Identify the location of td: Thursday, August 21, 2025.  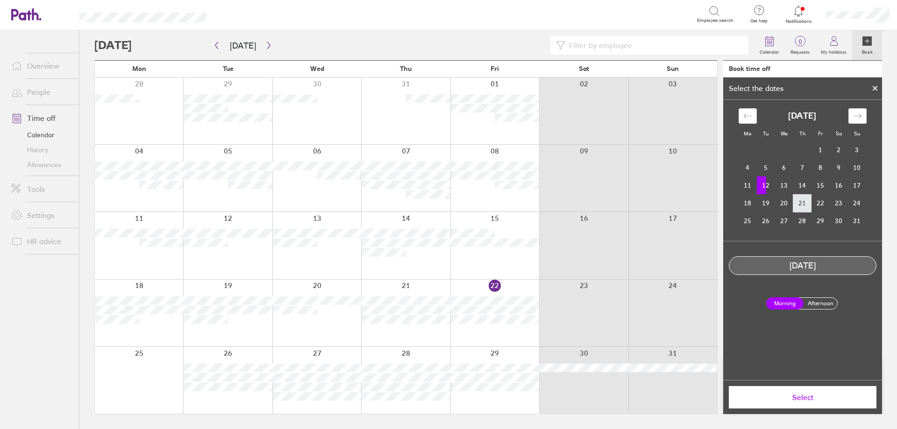
(802, 203).